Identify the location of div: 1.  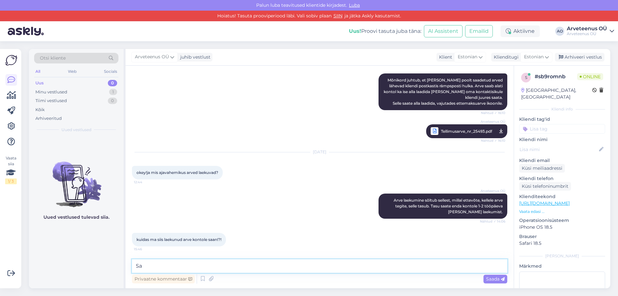
(113, 92).